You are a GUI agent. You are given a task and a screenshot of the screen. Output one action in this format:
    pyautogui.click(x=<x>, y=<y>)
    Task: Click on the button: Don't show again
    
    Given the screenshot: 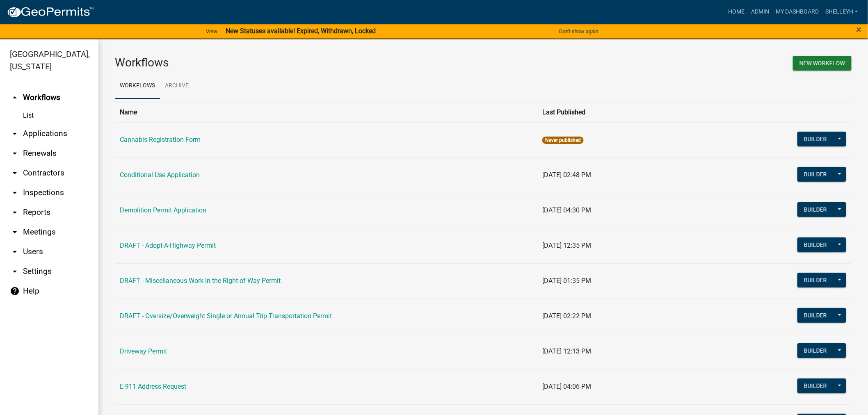 What is the action you would take?
    pyautogui.click(x=579, y=31)
    